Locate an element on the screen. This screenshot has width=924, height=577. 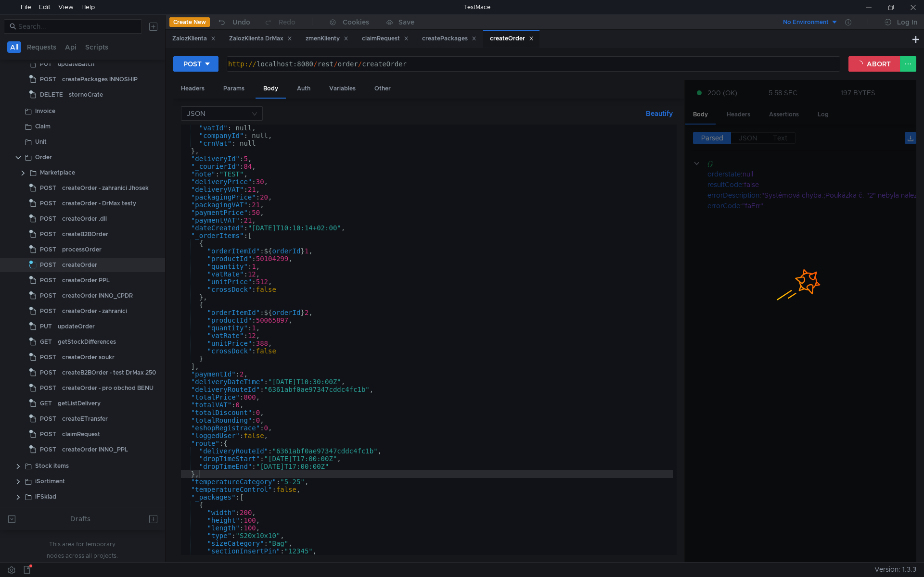
div: ZalozKlienta is located at coordinates (194, 39).